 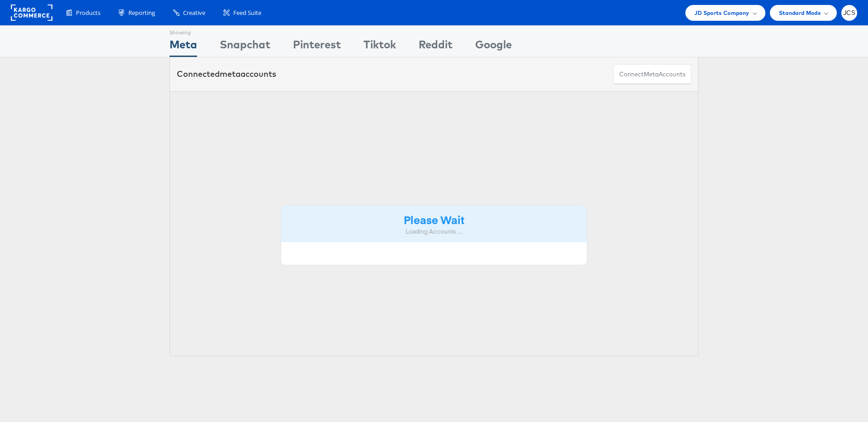 I want to click on span: JD Sports Company, so click(x=722, y=12).